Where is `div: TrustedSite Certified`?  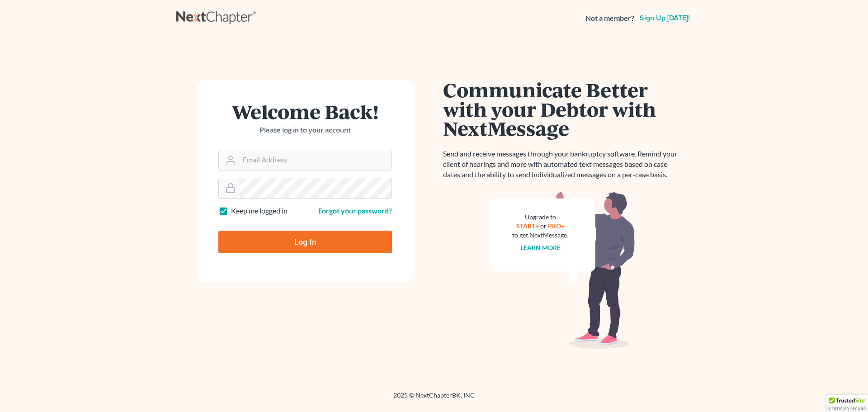 div: TrustedSite Certified is located at coordinates (847, 403).